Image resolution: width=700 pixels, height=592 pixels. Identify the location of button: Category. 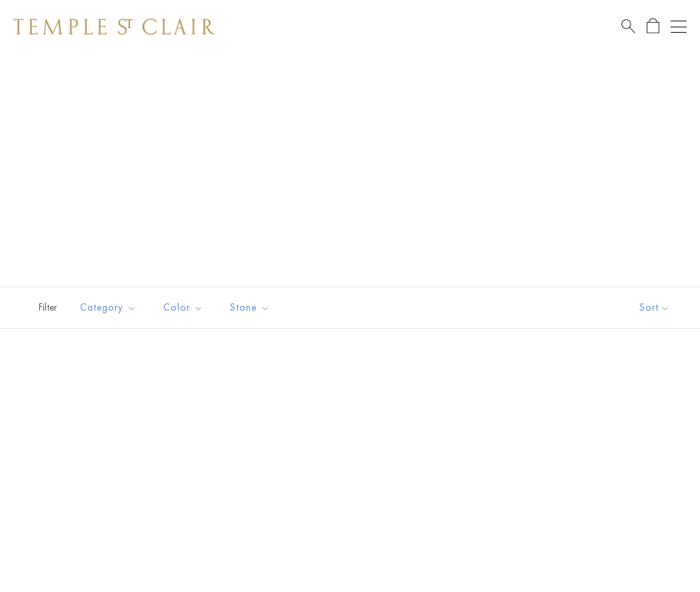
(108, 307).